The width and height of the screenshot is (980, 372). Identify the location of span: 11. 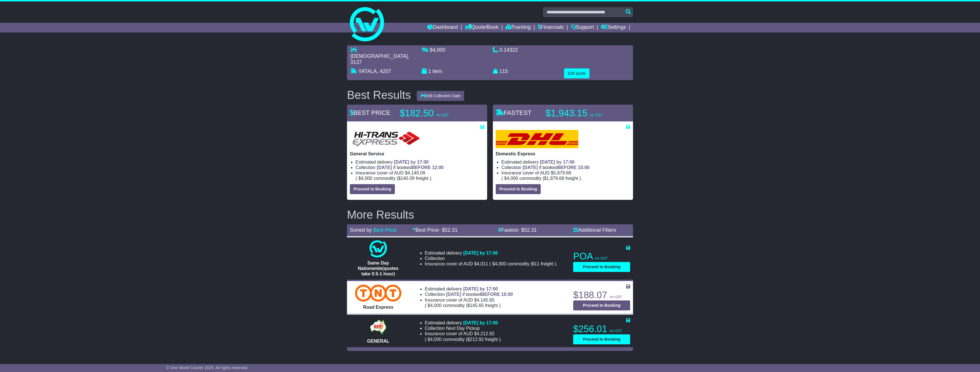
(537, 263).